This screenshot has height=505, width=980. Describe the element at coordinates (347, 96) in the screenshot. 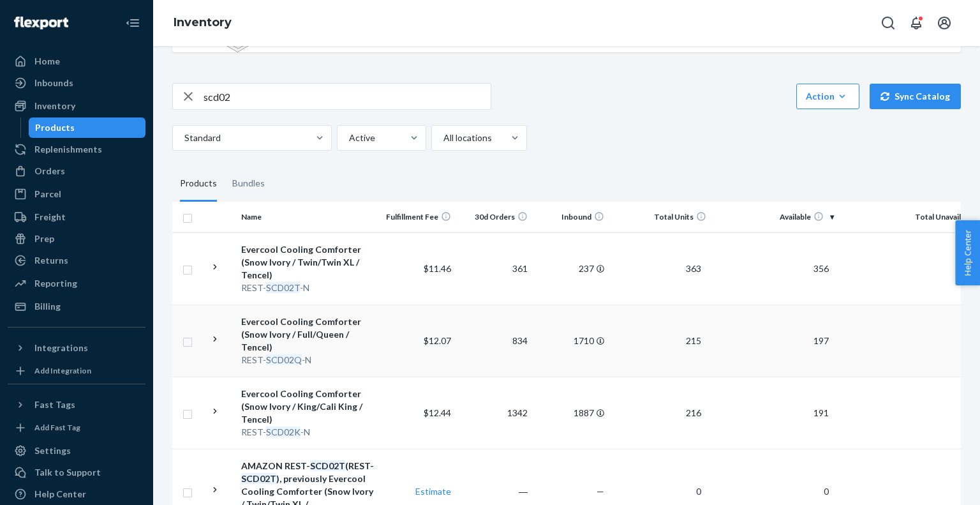

I see `input: Search inventory by name or sku` at that location.